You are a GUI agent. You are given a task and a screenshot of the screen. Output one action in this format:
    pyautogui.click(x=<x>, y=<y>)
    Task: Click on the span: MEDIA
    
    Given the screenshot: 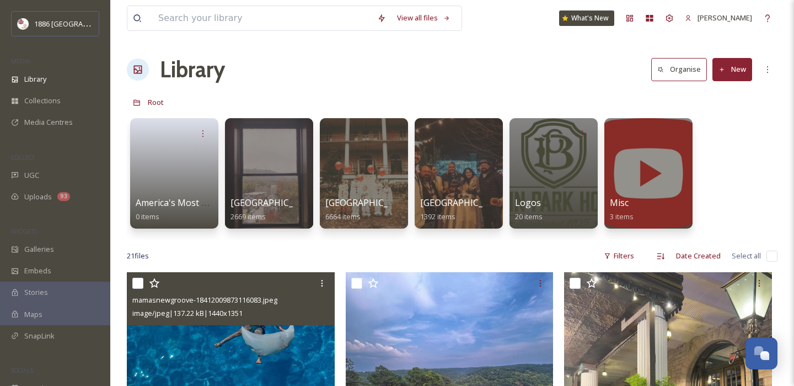 What is the action you would take?
    pyautogui.click(x=20, y=61)
    